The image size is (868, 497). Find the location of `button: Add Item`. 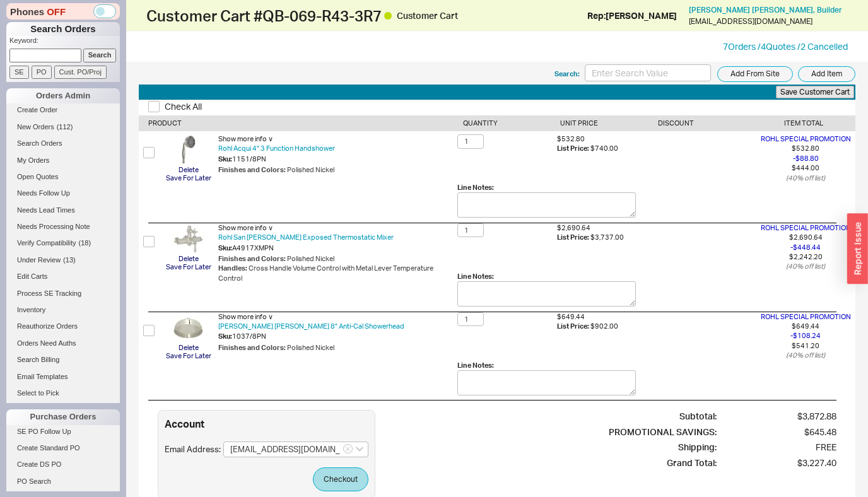

button: Add Item is located at coordinates (826, 74).